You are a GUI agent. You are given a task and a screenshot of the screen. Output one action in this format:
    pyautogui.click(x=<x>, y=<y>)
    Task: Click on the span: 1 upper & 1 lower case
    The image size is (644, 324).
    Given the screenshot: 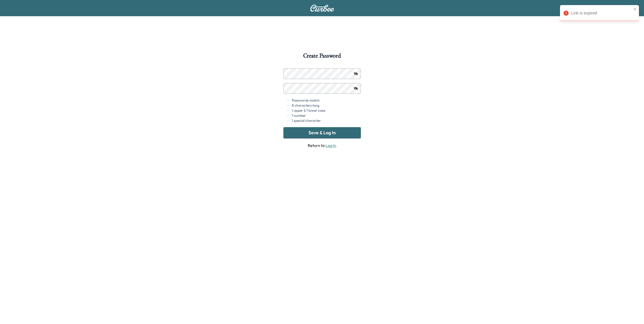 What is the action you would take?
    pyautogui.click(x=308, y=110)
    